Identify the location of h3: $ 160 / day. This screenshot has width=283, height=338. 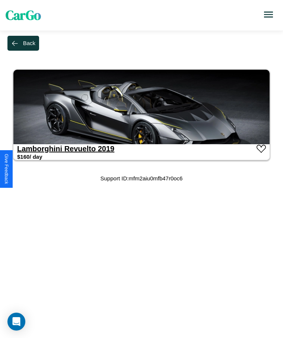
(30, 156).